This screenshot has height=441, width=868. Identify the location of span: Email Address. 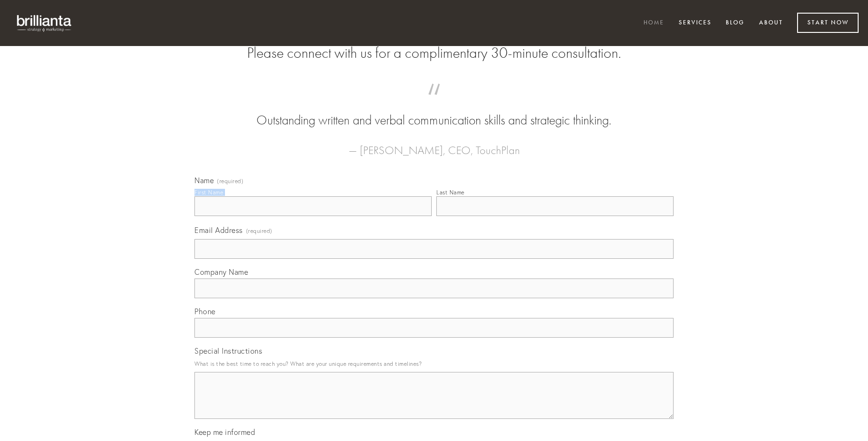
(218, 230).